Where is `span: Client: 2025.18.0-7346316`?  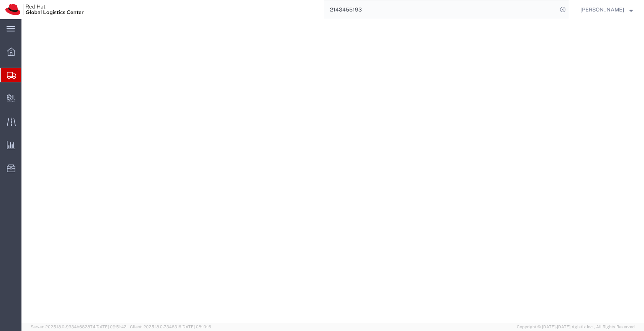
span: Client: 2025.18.0-7346316 is located at coordinates (171, 327).